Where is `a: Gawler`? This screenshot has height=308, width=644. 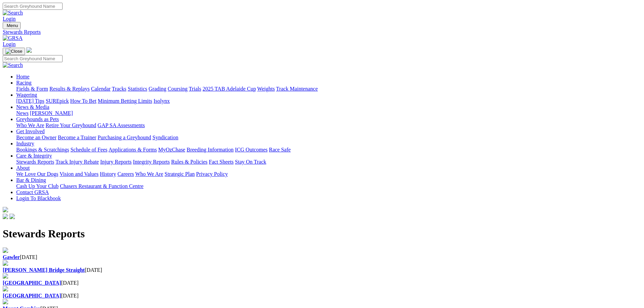
a: Gawler is located at coordinates (11, 257).